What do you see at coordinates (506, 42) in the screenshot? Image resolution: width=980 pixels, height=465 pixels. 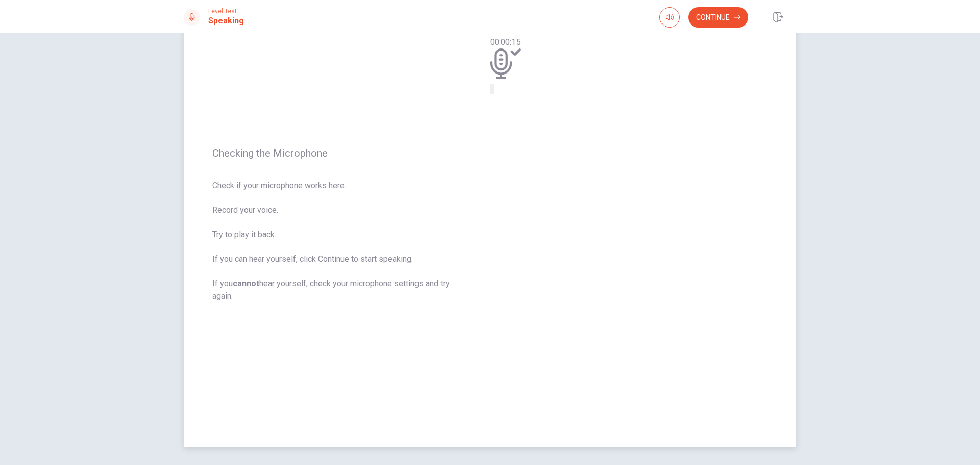 I see `span: 00:00:15` at bounding box center [506, 42].